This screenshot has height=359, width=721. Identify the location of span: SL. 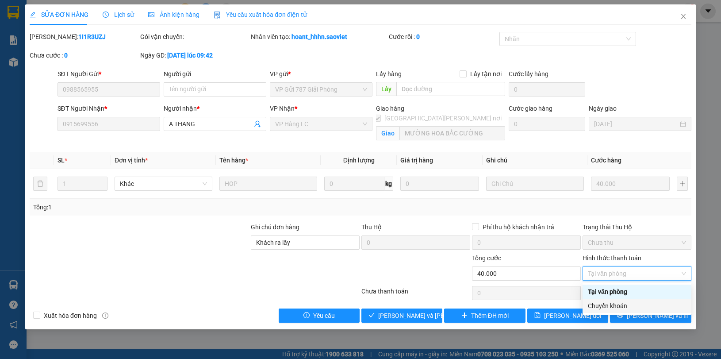
(61, 160).